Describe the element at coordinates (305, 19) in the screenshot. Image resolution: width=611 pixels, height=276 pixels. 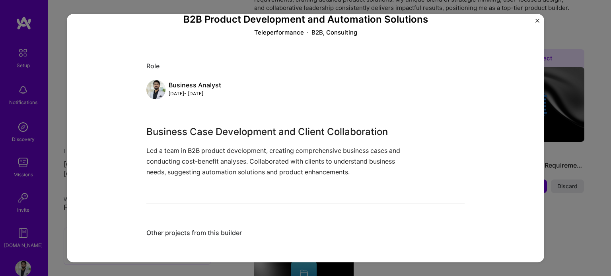
I see `h3: B2B Product Development and Automation Solutions` at that location.